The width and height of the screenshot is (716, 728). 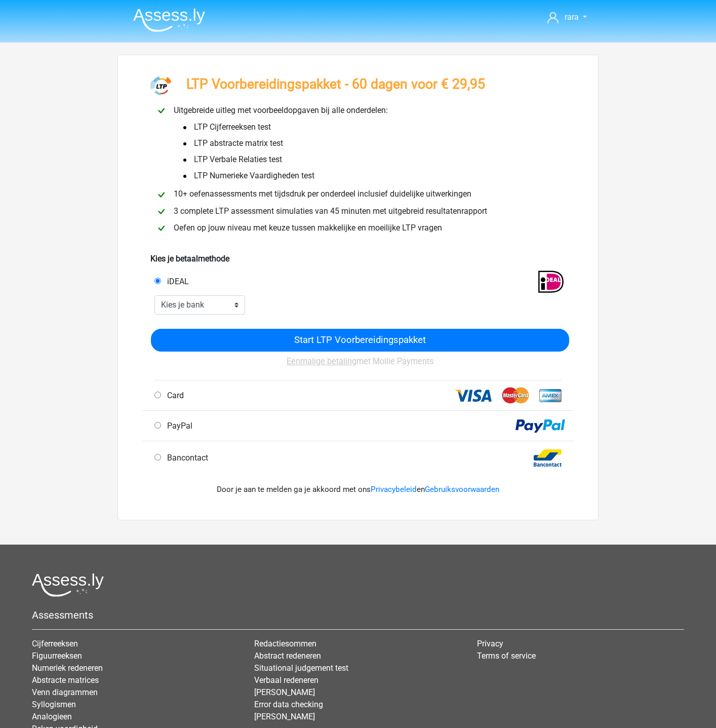 I want to click on a: Verbaal redeneren, so click(x=286, y=680).